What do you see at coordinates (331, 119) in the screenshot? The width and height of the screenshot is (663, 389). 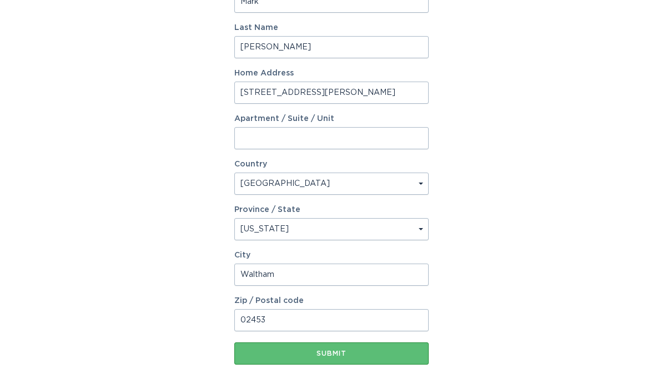 I see `label: Apartment / Suite / Unit` at bounding box center [331, 119].